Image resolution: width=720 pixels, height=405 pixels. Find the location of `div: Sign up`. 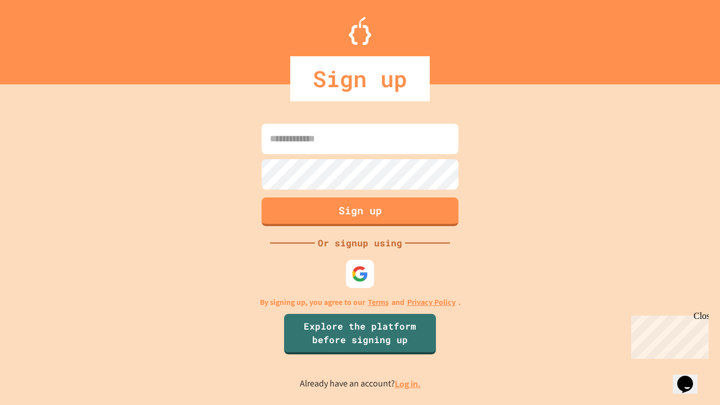

div: Sign up is located at coordinates (360, 79).